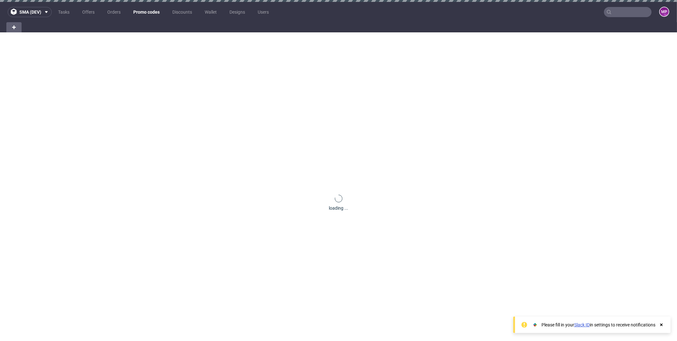 This screenshot has height=341, width=677. I want to click on button: sma (dev), so click(30, 12).